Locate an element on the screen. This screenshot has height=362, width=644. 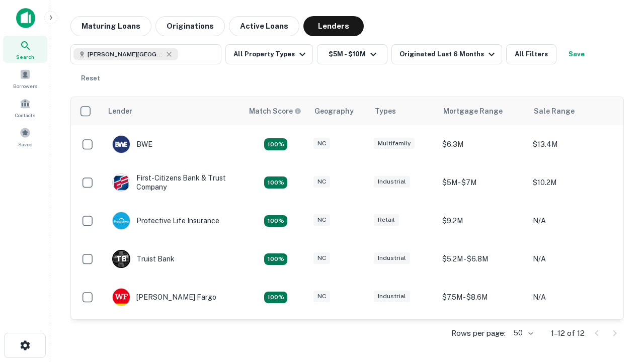
td: $13.4M is located at coordinates (573, 144).